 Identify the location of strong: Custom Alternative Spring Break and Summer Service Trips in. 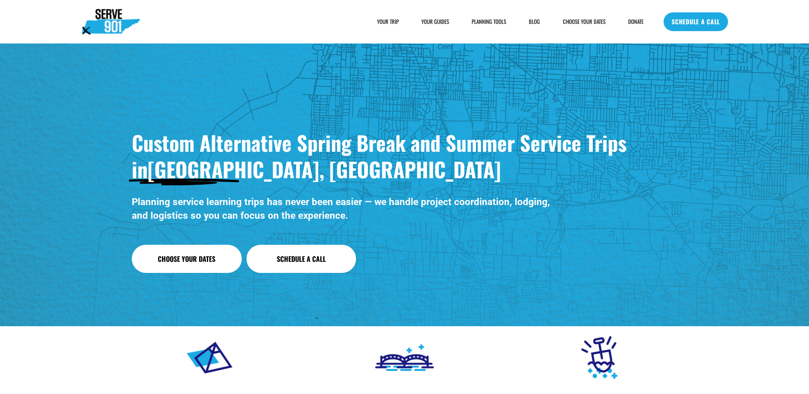
(382, 156).